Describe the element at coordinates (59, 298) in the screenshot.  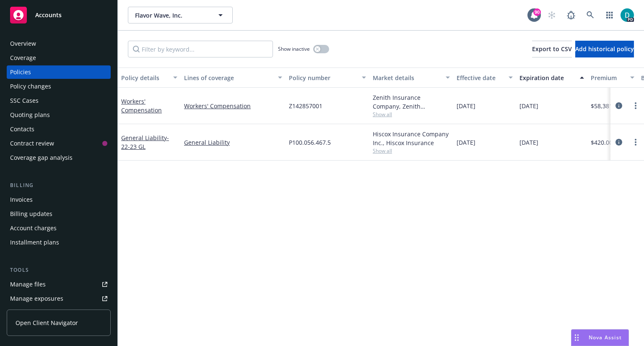
I see `a: Manage exposures` at that location.